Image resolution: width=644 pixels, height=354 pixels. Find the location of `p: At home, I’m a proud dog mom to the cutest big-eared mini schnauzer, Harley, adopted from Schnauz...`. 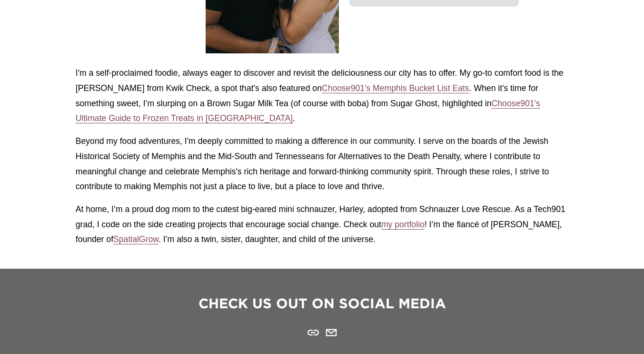

p: At home, I’m a proud dog mom to the cutest big-eared mini schnauzer, Harley, adopted from Schnauz... is located at coordinates (322, 224).